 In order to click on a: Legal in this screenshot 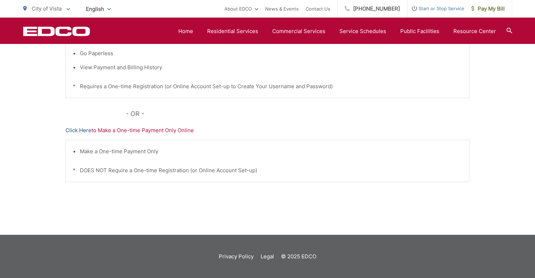, I will do `click(267, 257)`.